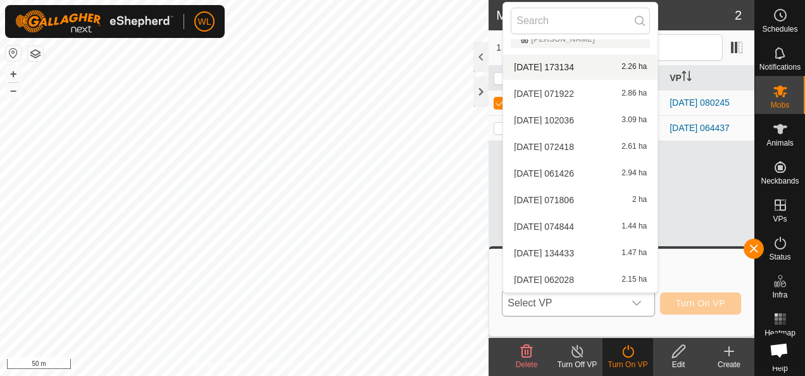 The image size is (805, 376). Describe the element at coordinates (780, 219) in the screenshot. I see `span: VPs` at that location.